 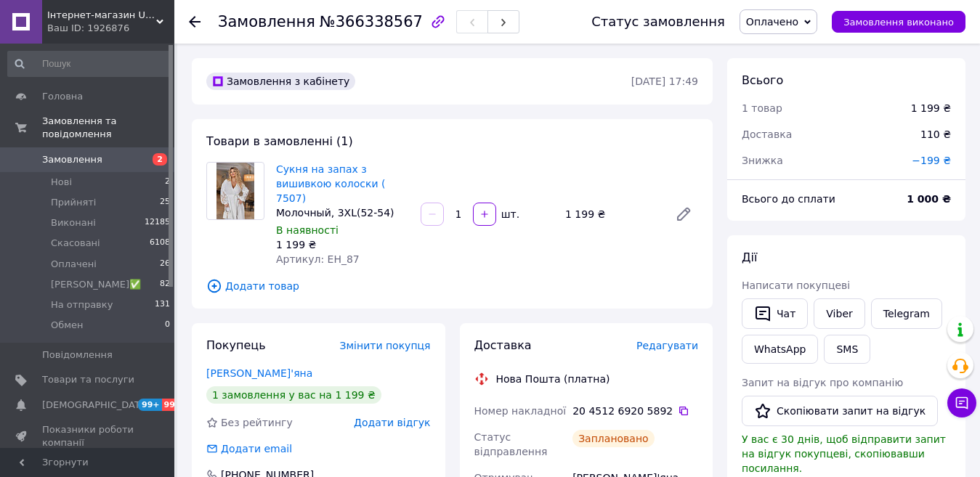 I want to click on span: 12185, so click(x=157, y=223).